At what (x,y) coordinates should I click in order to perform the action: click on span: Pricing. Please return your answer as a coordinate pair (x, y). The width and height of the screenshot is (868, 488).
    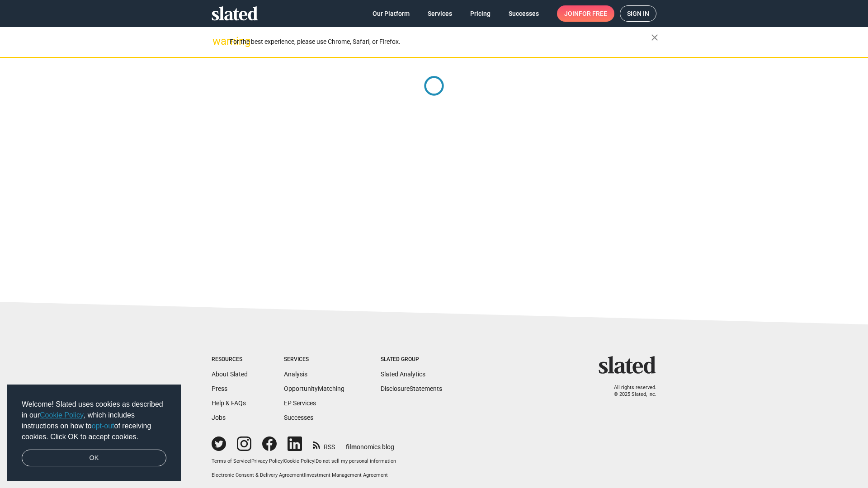
    Looking at the image, I should click on (480, 13).